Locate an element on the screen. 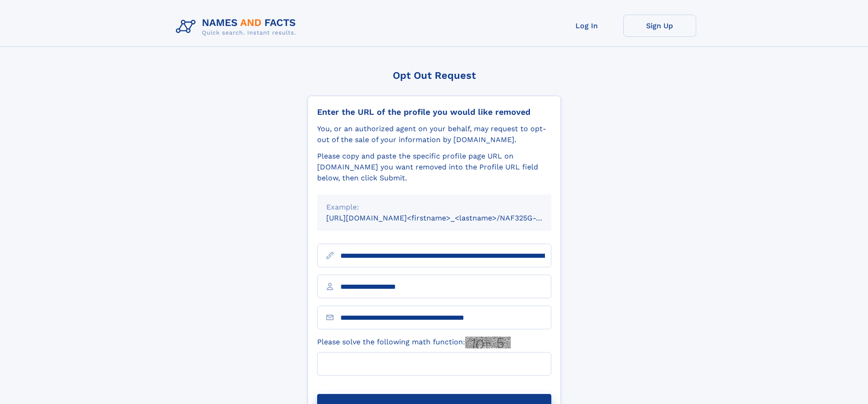  div: You, or an authorized agent on your behalf, may request to opt-out of the sale of your informatio... is located at coordinates (434, 134).